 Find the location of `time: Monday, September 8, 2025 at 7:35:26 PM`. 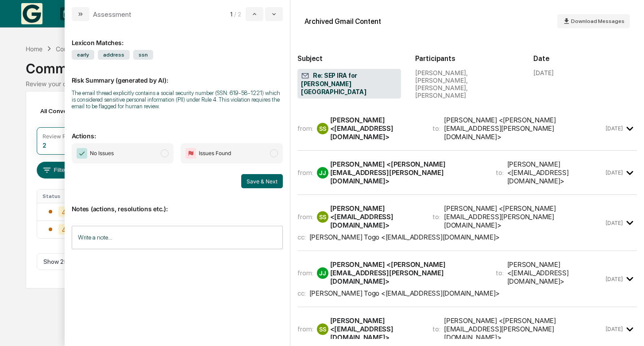

time: Monday, September 8, 2025 at 7:35:26 PM is located at coordinates (614, 279).